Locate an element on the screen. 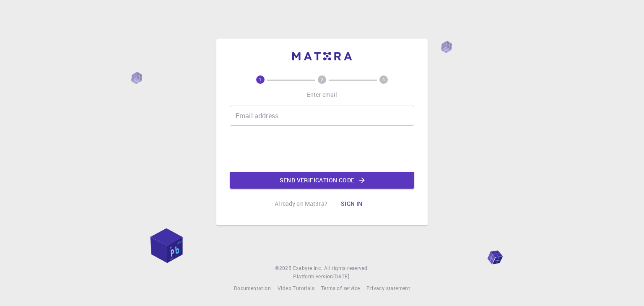 This screenshot has width=644, height=306. a: Exabyte Inc. is located at coordinates (308, 268).